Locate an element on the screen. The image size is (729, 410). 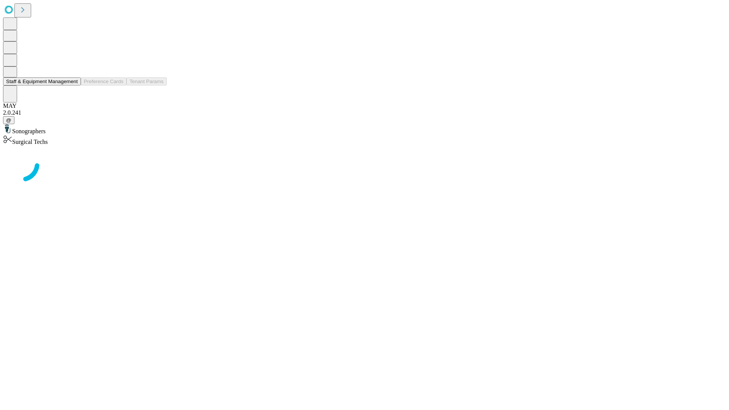
div: Sonographers is located at coordinates (365, 129).